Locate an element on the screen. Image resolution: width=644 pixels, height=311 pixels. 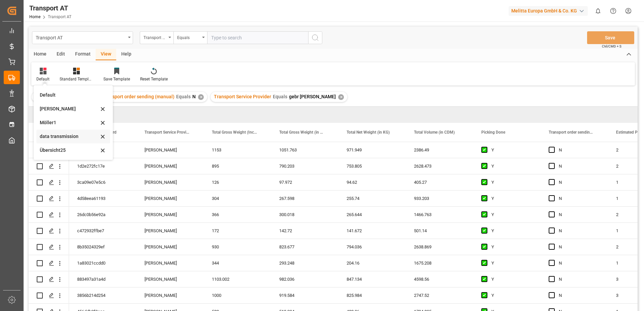
button: show 0 new notifications is located at coordinates (598, 10).